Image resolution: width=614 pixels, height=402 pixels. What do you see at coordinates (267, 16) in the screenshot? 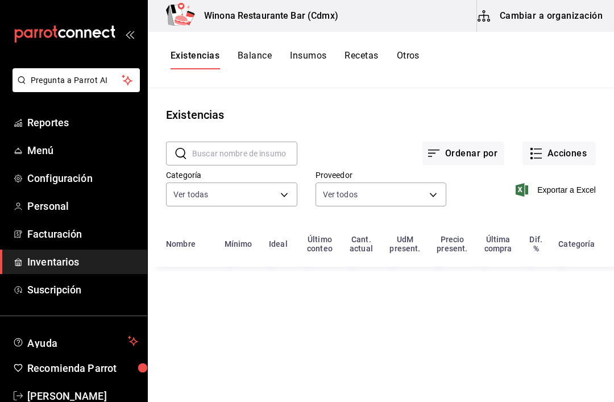
I see `h3: Winona Restaurante Bar (Cdmx)` at bounding box center [267, 16].